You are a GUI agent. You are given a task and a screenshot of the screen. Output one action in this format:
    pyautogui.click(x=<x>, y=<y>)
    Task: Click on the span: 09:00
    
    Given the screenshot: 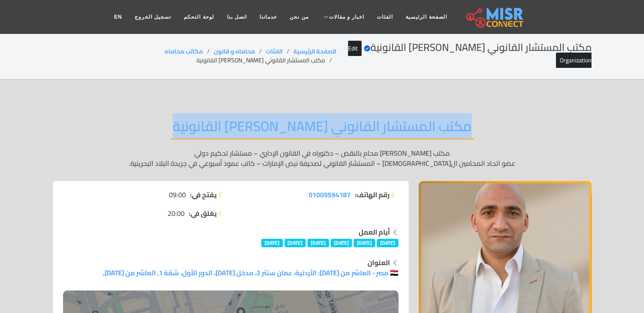 What is the action you would take?
    pyautogui.click(x=178, y=195)
    